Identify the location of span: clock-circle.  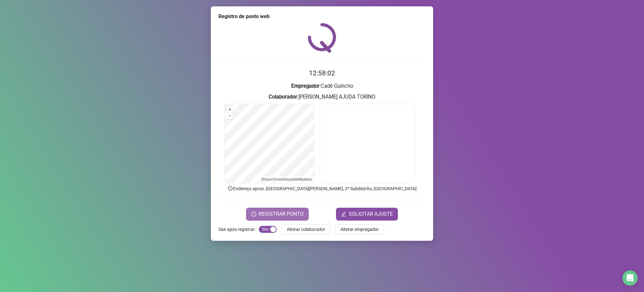
(254, 214).